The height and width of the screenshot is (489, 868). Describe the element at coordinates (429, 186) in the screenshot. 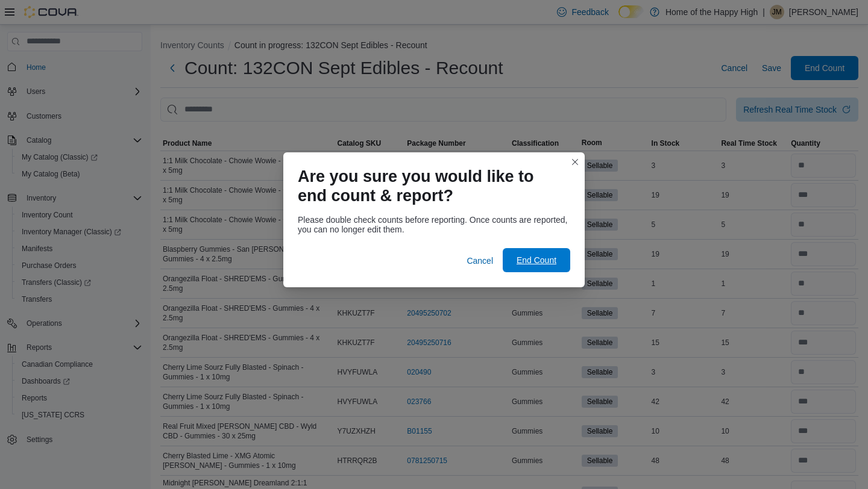

I see `h1: Are you sure you would like to end count & report?` at that location.